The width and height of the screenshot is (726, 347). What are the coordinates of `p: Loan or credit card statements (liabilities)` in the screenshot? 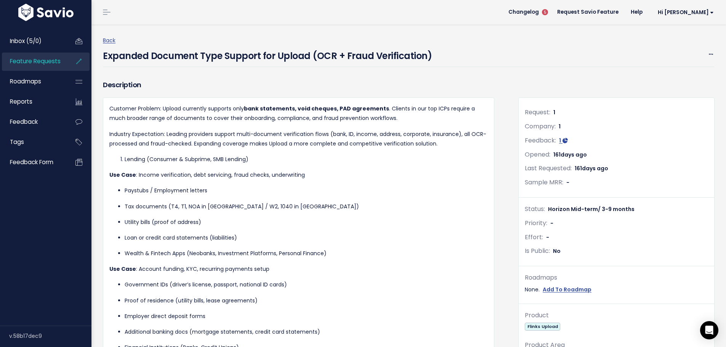 It's located at (306, 238).